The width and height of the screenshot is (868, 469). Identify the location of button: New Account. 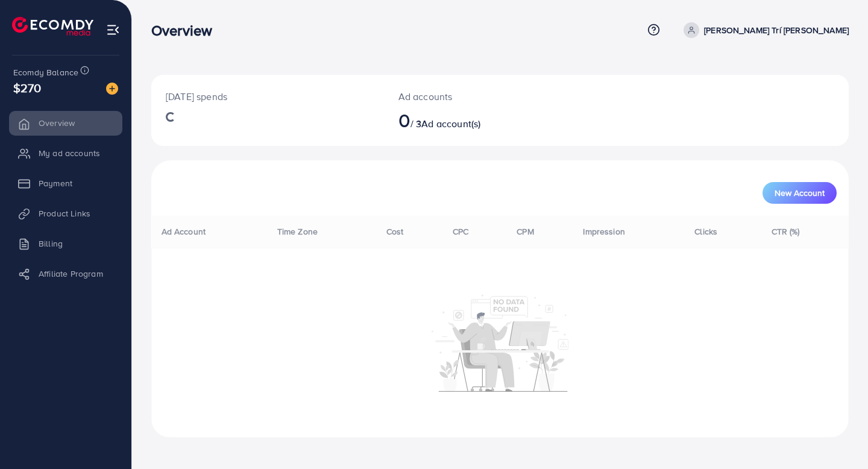
(799, 192).